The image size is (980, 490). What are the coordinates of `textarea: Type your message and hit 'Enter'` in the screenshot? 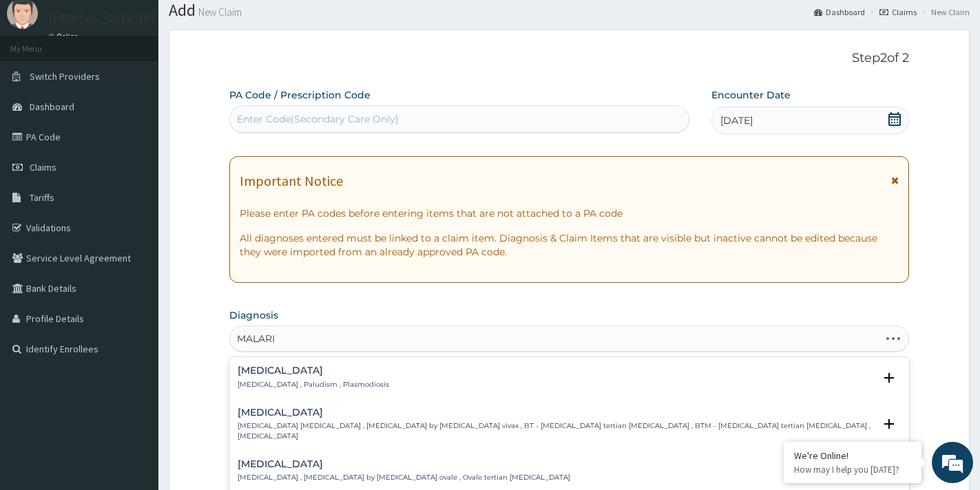 It's located at (135, 360).